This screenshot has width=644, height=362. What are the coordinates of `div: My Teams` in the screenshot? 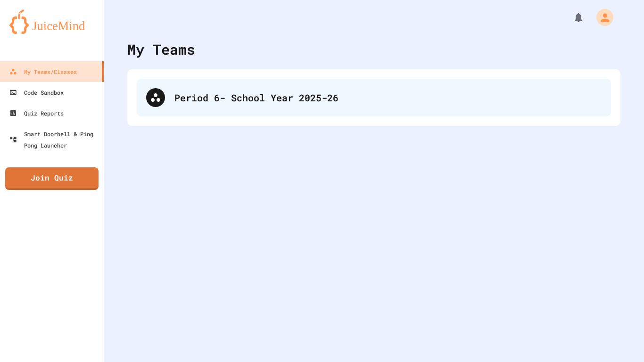 It's located at (161, 49).